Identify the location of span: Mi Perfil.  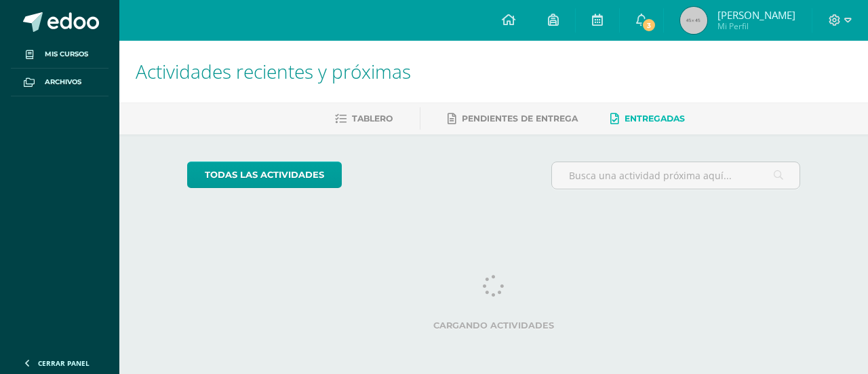
(756, 26).